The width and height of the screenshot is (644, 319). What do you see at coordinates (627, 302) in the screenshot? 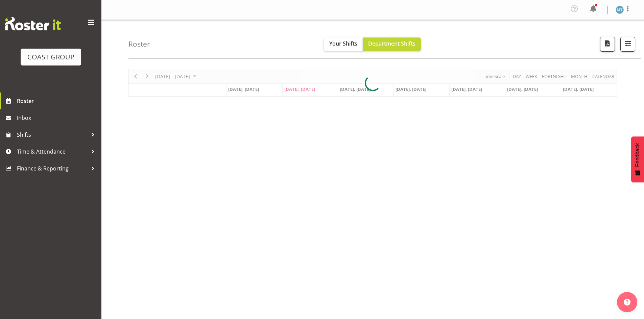
I see `img: help-xxl-2.png` at bounding box center [627, 302].